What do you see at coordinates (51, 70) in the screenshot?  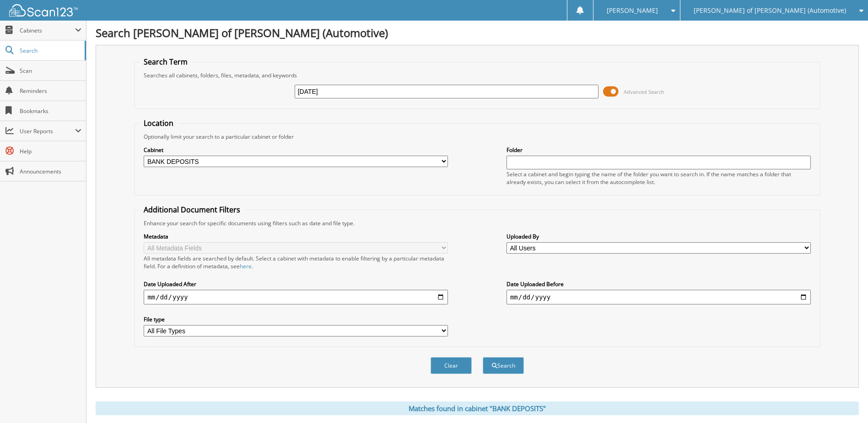 I see `span: Scan` at bounding box center [51, 70].